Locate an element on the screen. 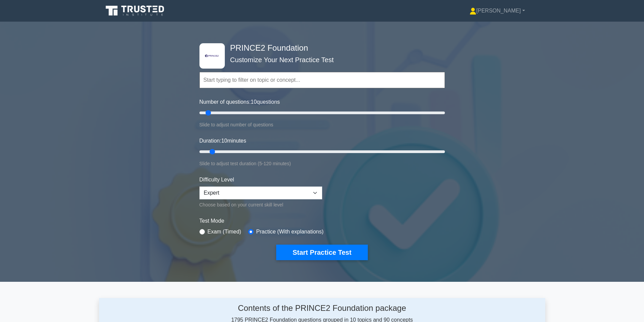 This screenshot has width=644, height=322. label: Practice (With explanations) is located at coordinates (290, 232).